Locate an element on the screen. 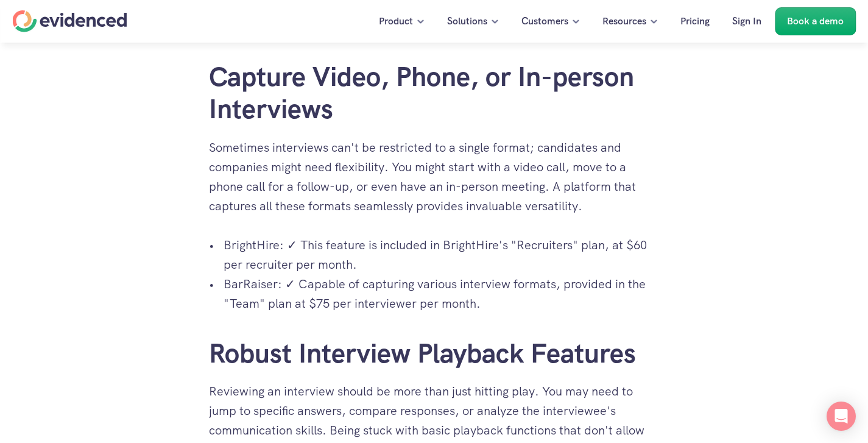 The width and height of the screenshot is (868, 443). h2: Robust Interview Playback Features is located at coordinates (434, 353).